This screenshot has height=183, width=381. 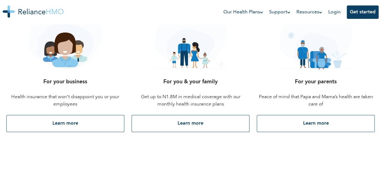 I want to click on h4: For your business, so click(x=65, y=82).